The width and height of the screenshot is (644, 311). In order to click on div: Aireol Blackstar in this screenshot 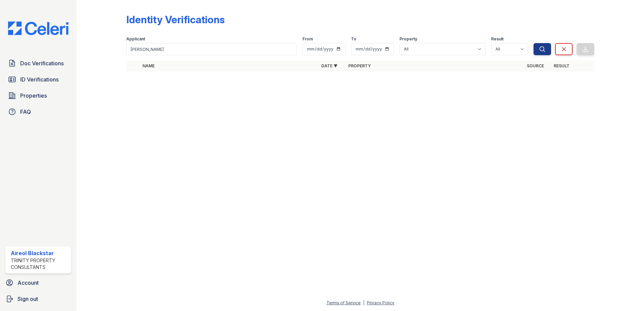, I will do `click(39, 253)`.